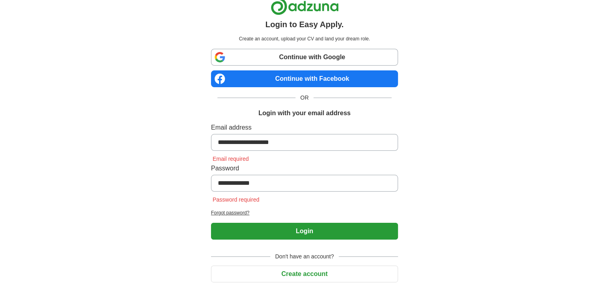 The height and width of the screenshot is (292, 609). I want to click on a: Forgot password?, so click(304, 213).